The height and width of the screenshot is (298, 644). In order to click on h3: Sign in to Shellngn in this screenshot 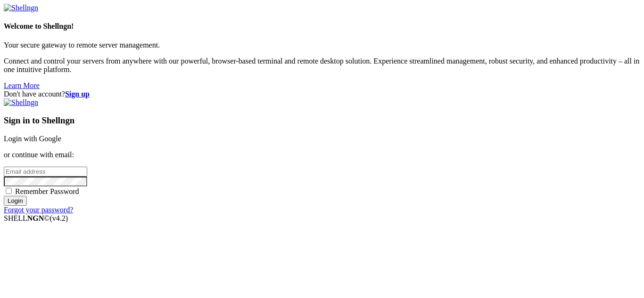, I will do `click(322, 121)`.